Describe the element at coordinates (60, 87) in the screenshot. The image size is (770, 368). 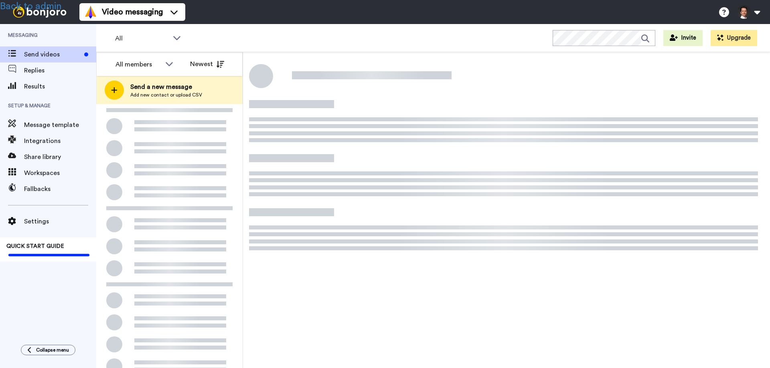
I see `span: Results` at that location.